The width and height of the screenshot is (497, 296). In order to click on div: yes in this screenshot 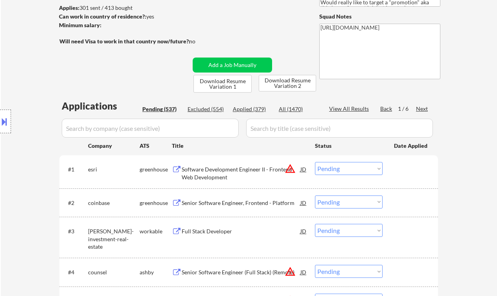, I will do `click(123, 17)`.